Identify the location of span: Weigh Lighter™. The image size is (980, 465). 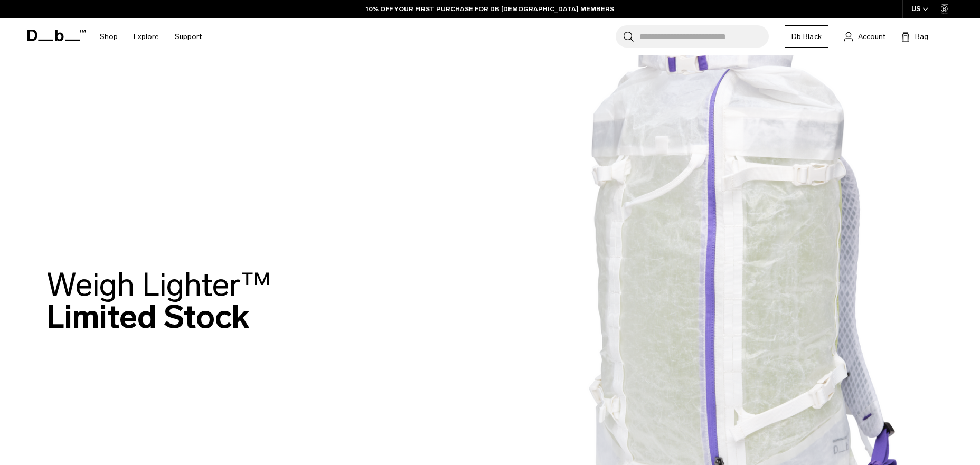
(159, 285).